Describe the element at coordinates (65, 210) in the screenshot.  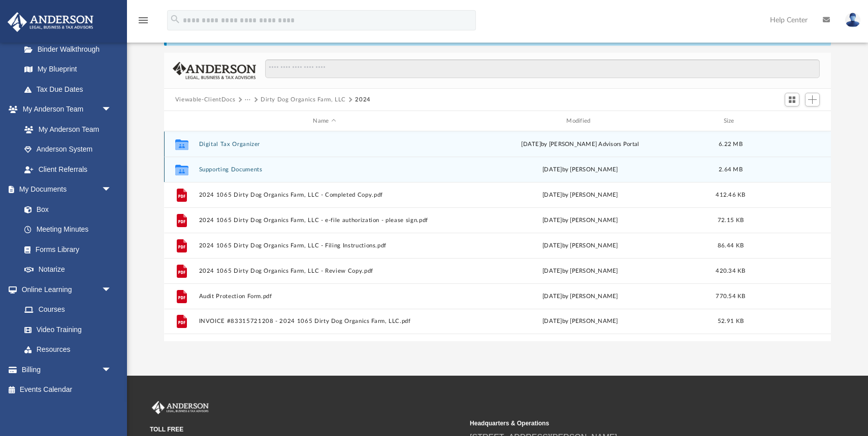
I see `a: Box` at that location.